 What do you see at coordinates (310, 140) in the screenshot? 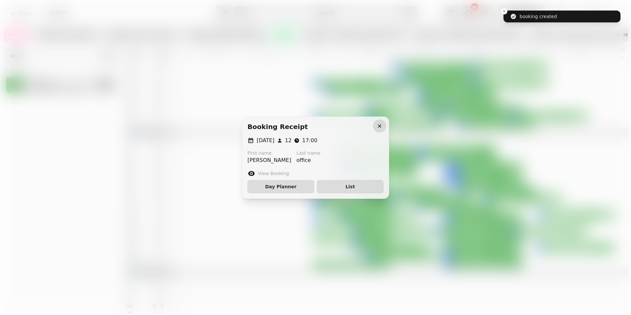
I see `p: 17:00` at bounding box center [310, 140].